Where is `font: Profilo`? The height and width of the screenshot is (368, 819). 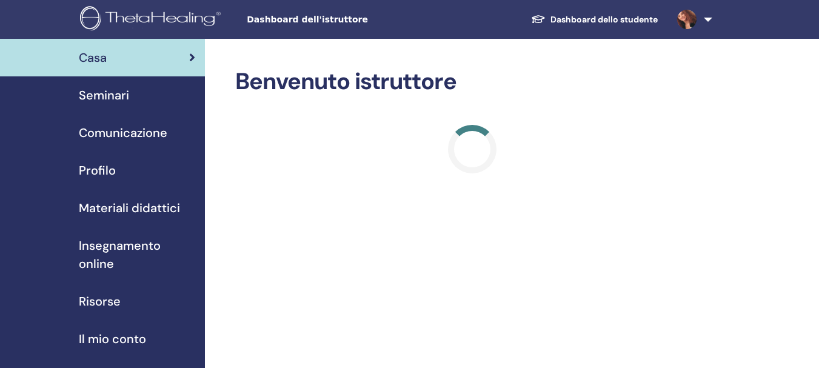
font: Profilo is located at coordinates (97, 170).